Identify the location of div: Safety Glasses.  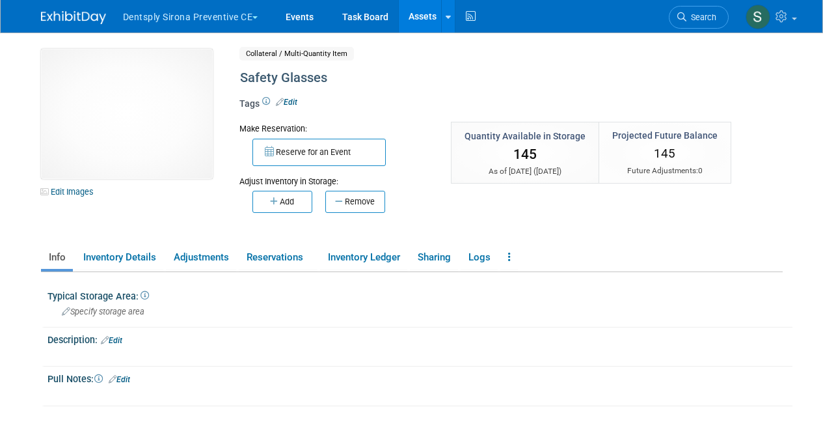
(481, 78).